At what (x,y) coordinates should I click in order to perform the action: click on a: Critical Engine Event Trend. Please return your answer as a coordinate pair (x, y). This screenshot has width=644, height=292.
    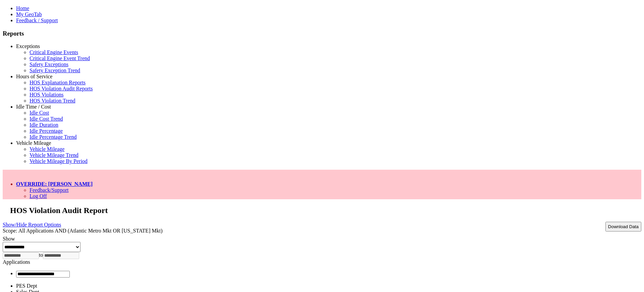
    Looking at the image, I should click on (60, 58).